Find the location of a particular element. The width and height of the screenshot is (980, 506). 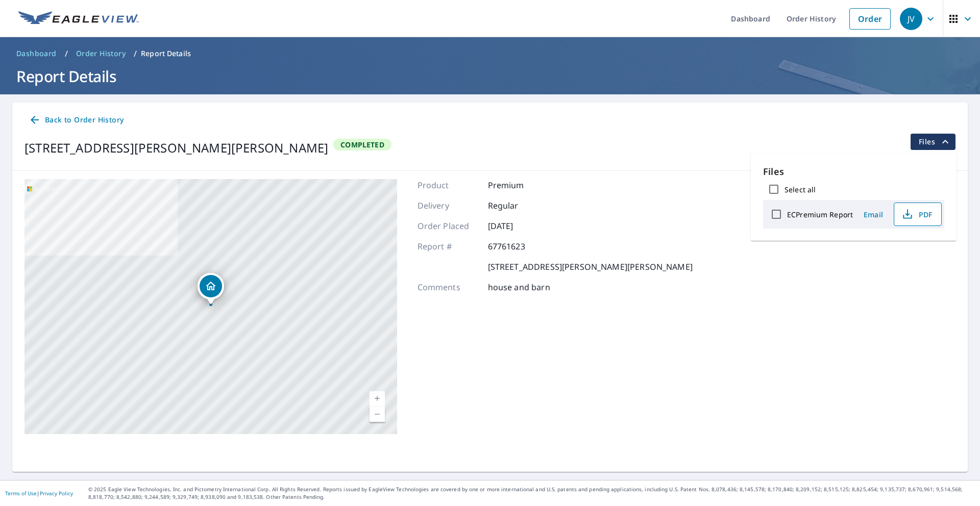

a: Back to Order History is located at coordinates (76, 120).